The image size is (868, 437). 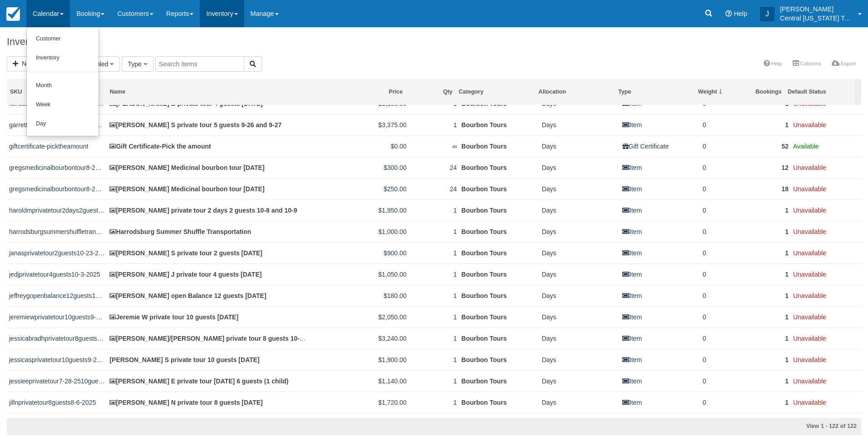 What do you see at coordinates (773, 64) in the screenshot?
I see `a: Help` at bounding box center [773, 64].